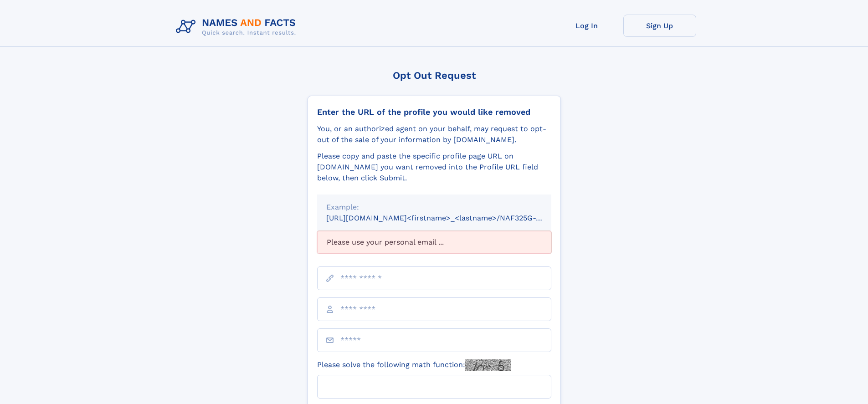 The height and width of the screenshot is (404, 868). Describe the element at coordinates (434, 112) in the screenshot. I see `div: Enter the URL of the profile you would like removed` at that location.